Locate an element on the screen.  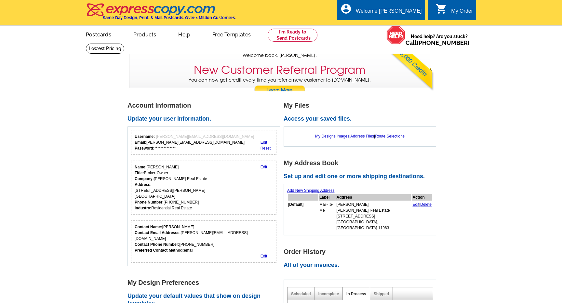
h3: New Customer Referral Program is located at coordinates (280, 70).